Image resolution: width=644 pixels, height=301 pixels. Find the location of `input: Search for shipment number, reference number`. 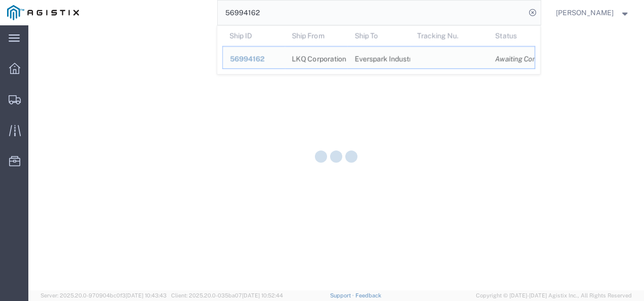

input: Search for shipment number, reference number is located at coordinates (371, 13).